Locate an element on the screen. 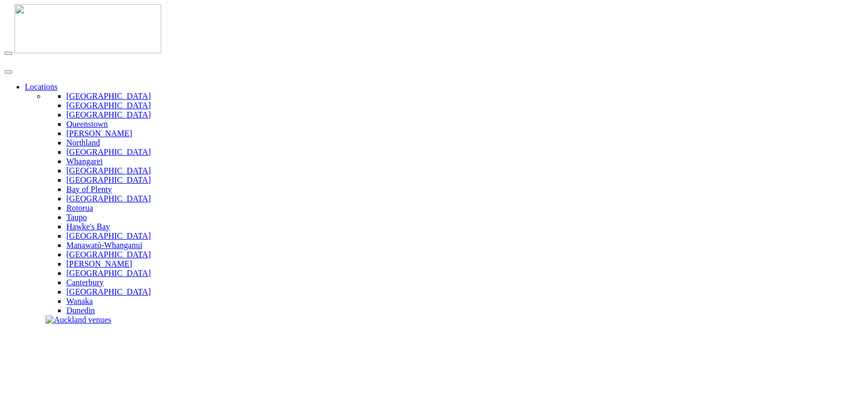 The height and width of the screenshot is (409, 868). a: Taupo is located at coordinates (77, 217).